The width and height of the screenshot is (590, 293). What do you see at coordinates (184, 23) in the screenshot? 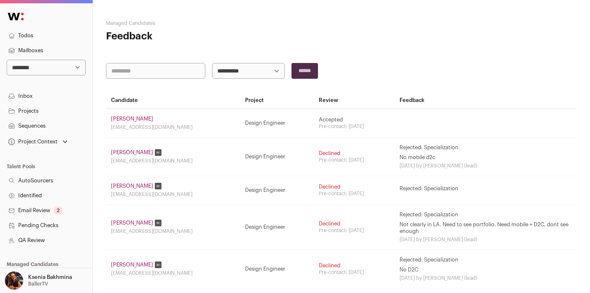
I see `h2: Managed Candidates` at bounding box center [184, 23].